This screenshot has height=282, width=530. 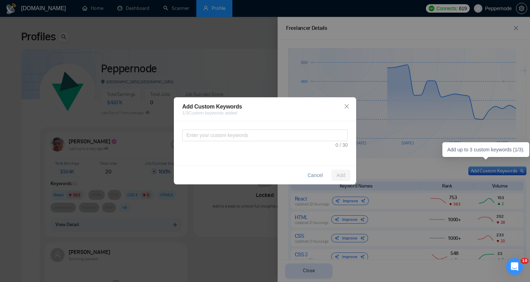 What do you see at coordinates (347, 106) in the screenshot?
I see `span: close` at bounding box center [347, 106].